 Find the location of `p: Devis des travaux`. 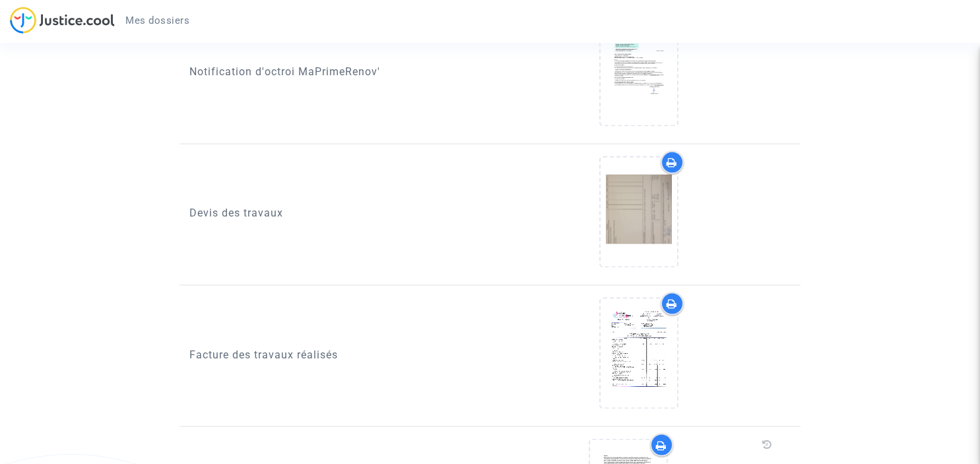

p: Devis des travaux is located at coordinates (335, 212).